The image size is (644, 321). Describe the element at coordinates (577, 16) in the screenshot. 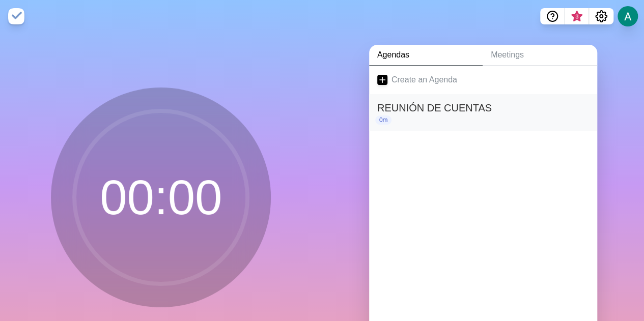

I see `button: What’s new` at that location.